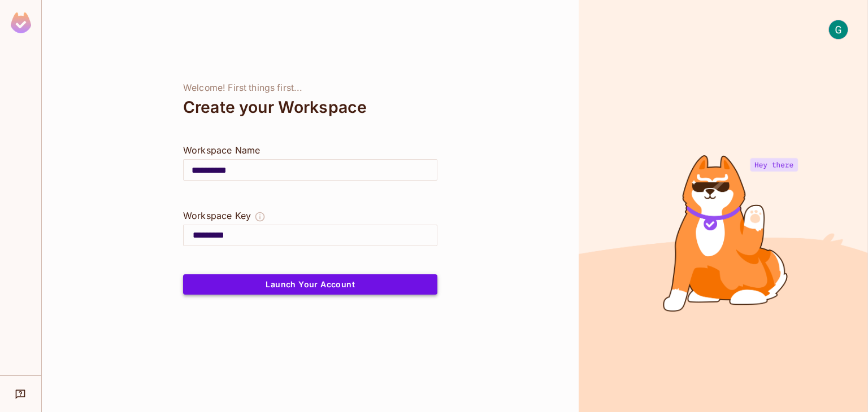  I want to click on div: Create your Workspace, so click(310, 107).